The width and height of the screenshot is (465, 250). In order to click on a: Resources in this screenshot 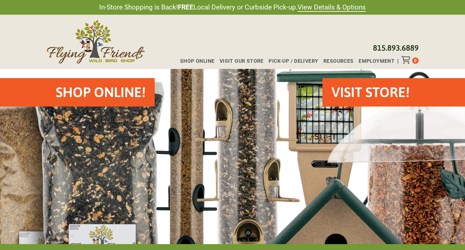, I will do `click(336, 61)`.